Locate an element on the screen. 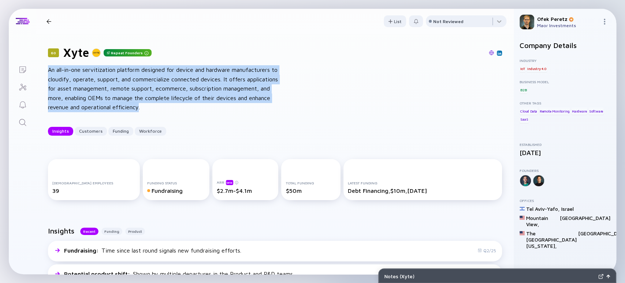 The width and height of the screenshot is (625, 283). button: Workforce is located at coordinates (150, 131).